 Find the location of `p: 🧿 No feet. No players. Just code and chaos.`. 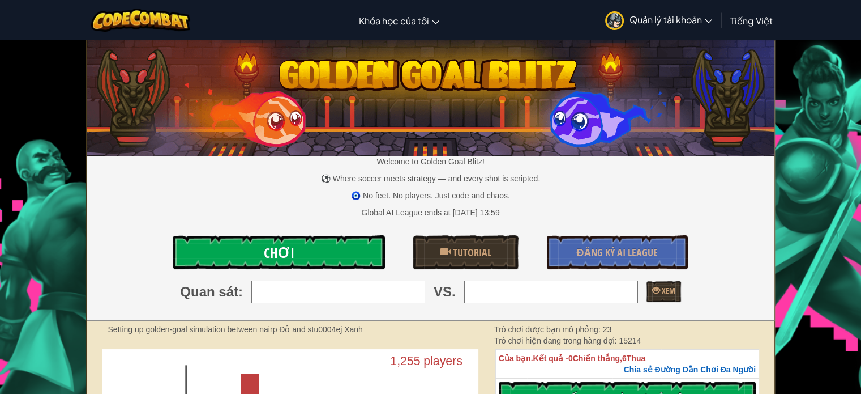

p: 🧿 No feet. No players. Just code and chaos. is located at coordinates (430, 195).